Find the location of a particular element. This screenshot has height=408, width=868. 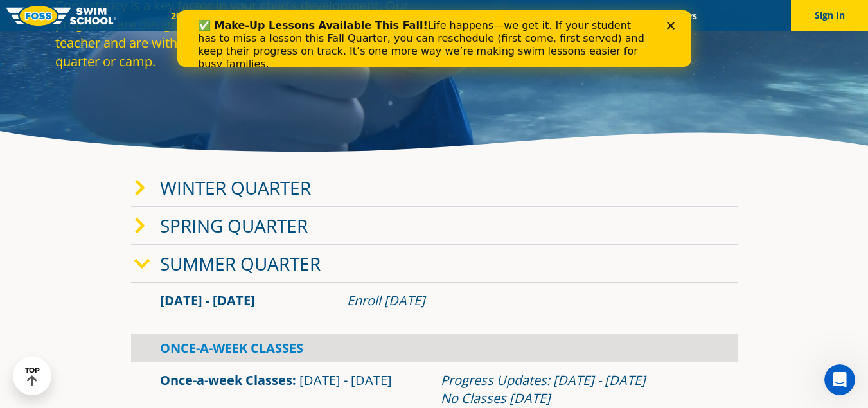

a: Schools is located at coordinates (267, 15).